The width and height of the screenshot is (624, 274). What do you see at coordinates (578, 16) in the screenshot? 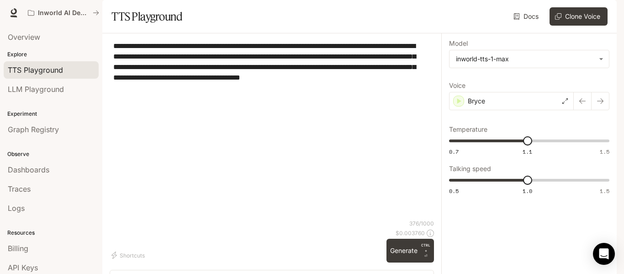
I see `button: Clone Voice` at bounding box center [578, 16].